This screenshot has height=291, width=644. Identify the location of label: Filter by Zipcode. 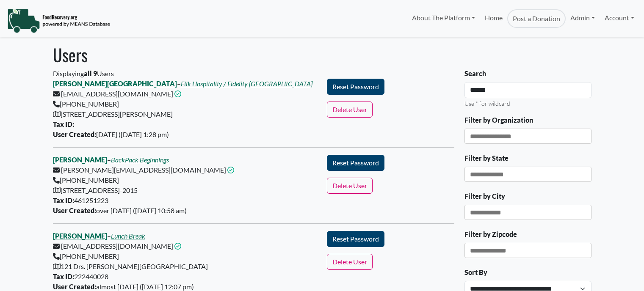
(491, 234).